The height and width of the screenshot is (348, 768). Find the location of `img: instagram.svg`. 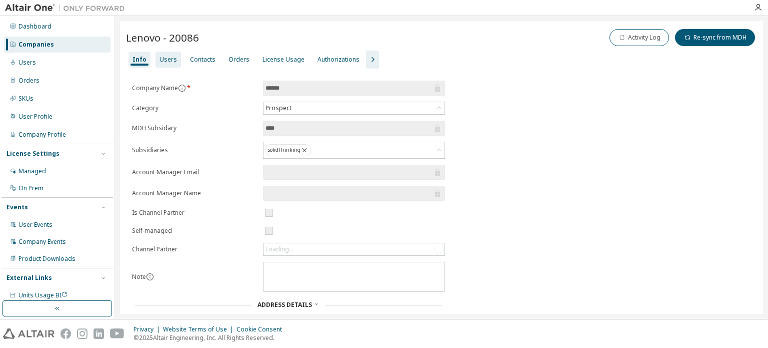

img: instagram.svg is located at coordinates (82, 333).